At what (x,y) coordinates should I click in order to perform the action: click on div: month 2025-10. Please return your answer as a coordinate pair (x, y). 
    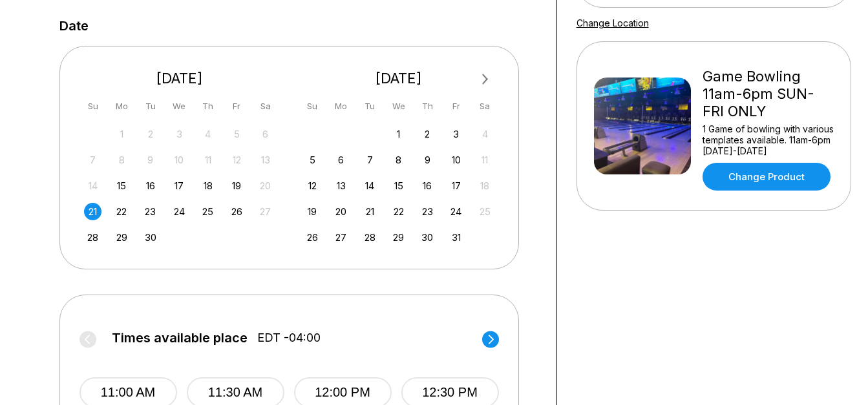
    Looking at the image, I should click on (399, 185).